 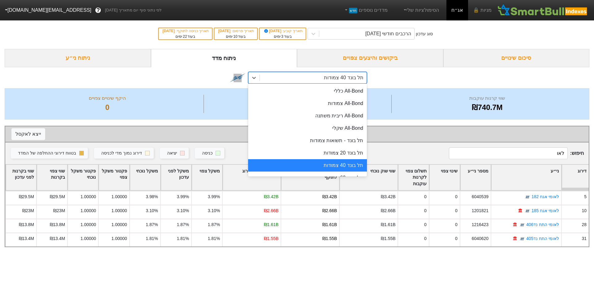 I want to click on div: ביקושים והיצעים צפויים, so click(x=370, y=58).